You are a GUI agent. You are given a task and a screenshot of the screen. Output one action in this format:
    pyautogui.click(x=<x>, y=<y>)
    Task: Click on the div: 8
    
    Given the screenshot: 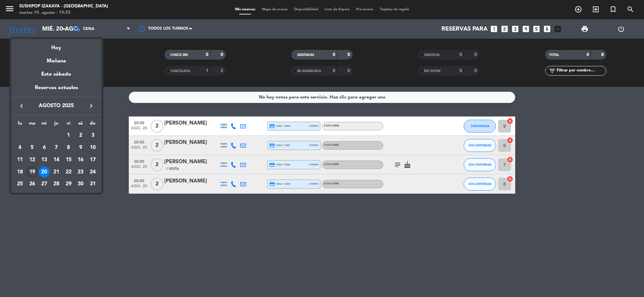 What is the action you would take?
    pyautogui.click(x=69, y=148)
    